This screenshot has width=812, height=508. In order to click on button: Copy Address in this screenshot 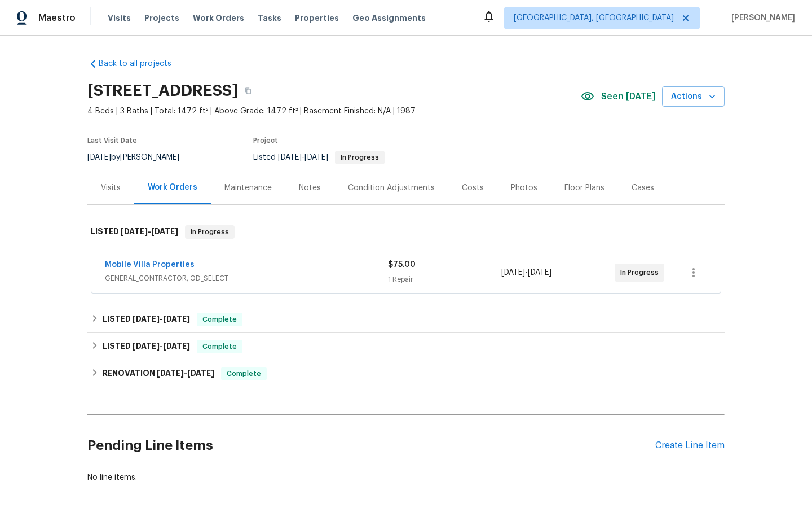, I will do `click(248, 91)`.